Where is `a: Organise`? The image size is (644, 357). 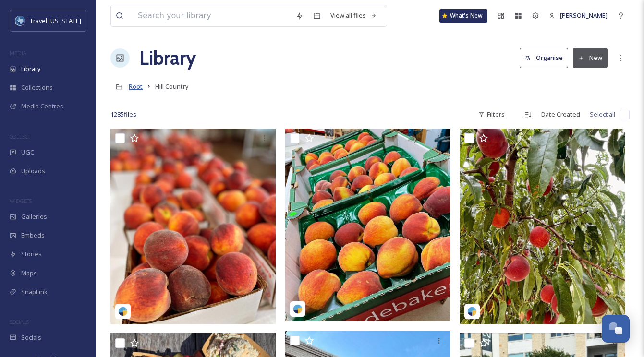 a: Organise is located at coordinates (543, 57).